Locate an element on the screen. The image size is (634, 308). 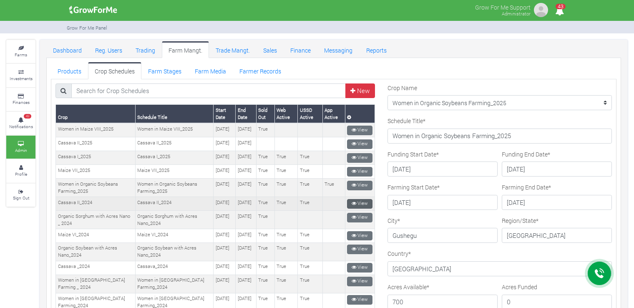
small: Admin is located at coordinates (21, 150).